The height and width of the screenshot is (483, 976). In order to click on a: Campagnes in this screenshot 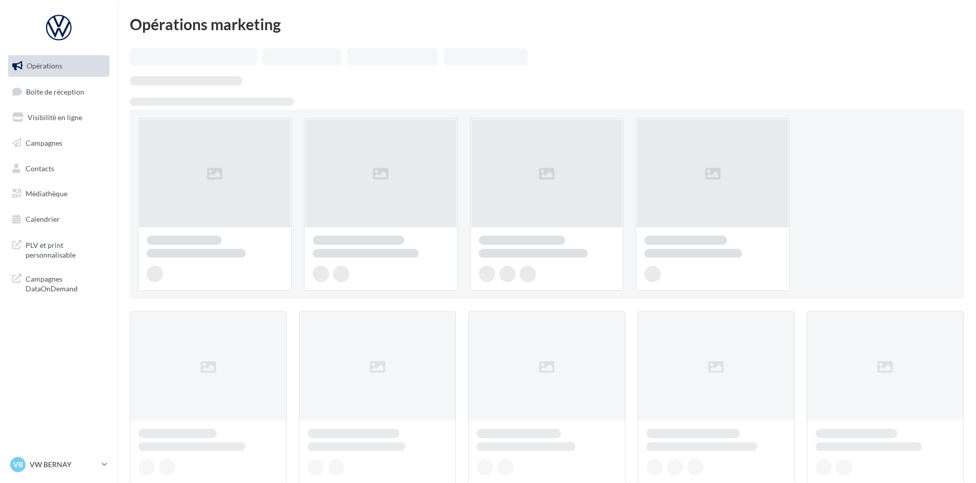, I will do `click(59, 143)`.